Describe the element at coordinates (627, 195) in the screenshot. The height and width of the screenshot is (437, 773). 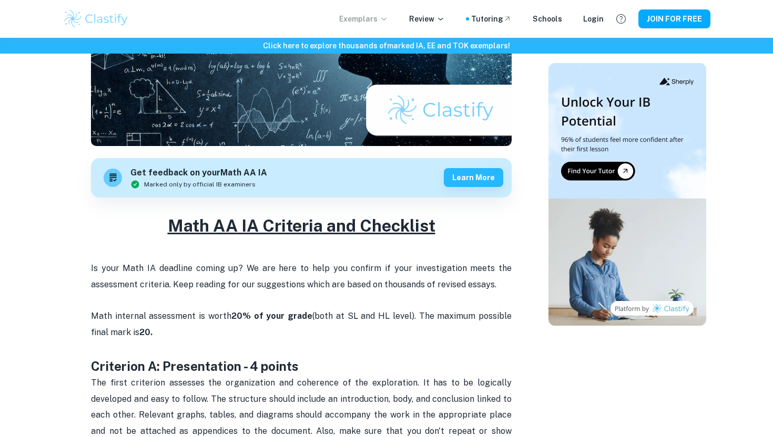
I see `a: Thumbnail` at that location.